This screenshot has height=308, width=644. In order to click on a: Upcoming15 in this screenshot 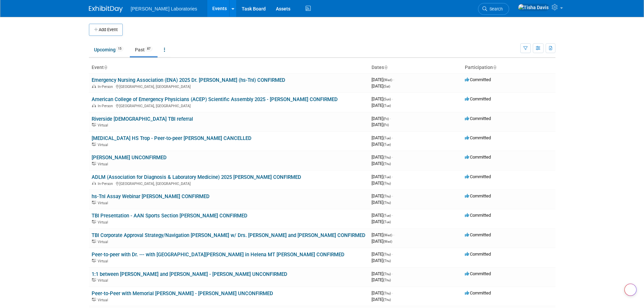, I will do `click(108, 50)`.